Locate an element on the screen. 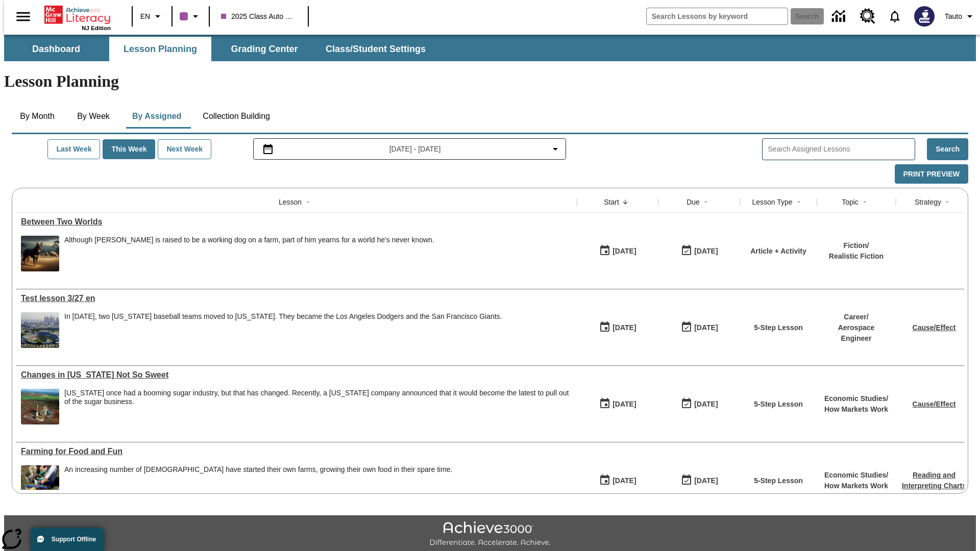 This screenshot has width=980, height=551. div: Due is located at coordinates (693, 203).